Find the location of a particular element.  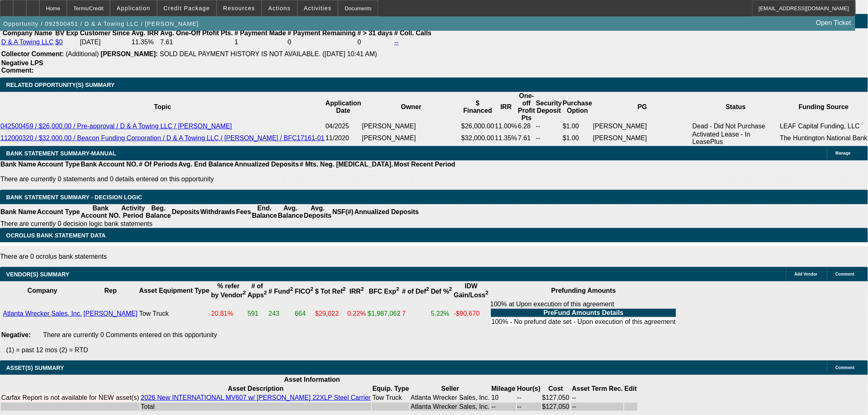

span: Activities is located at coordinates (318, 9).